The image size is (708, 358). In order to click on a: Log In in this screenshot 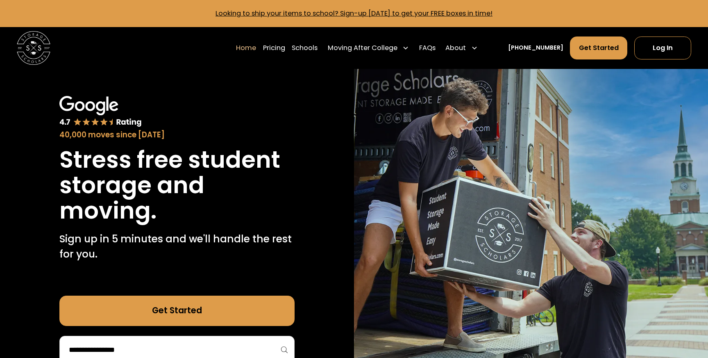, I will do `click(663, 48)`.